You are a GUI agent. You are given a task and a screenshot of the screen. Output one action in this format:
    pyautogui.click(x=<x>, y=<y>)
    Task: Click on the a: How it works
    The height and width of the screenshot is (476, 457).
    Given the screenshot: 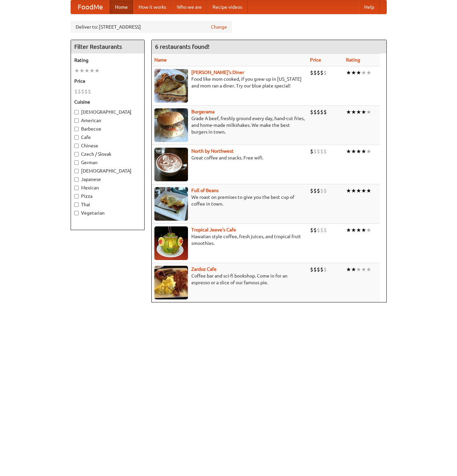 What is the action you would take?
    pyautogui.click(x=152, y=7)
    